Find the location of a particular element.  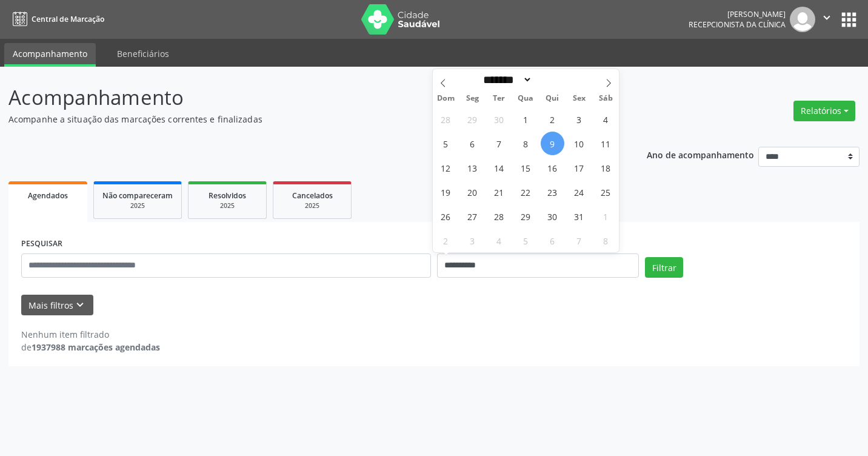

p: Acompanhe a situação das marcações correntes e finalizadas is located at coordinates (306, 119).